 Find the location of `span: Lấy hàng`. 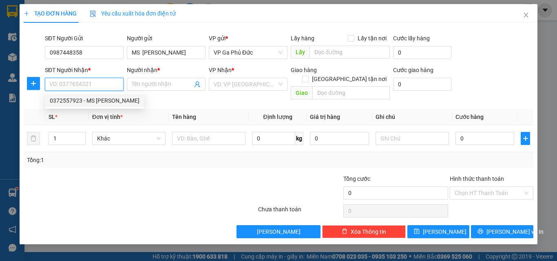

span: Lấy hàng is located at coordinates (303, 38).